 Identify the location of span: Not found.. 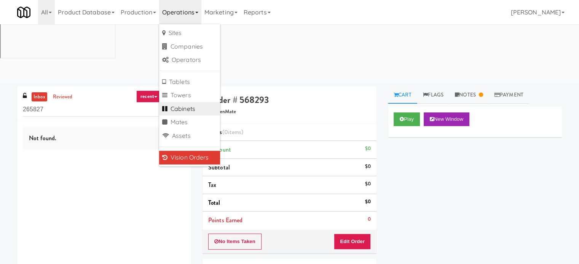
(43, 138).